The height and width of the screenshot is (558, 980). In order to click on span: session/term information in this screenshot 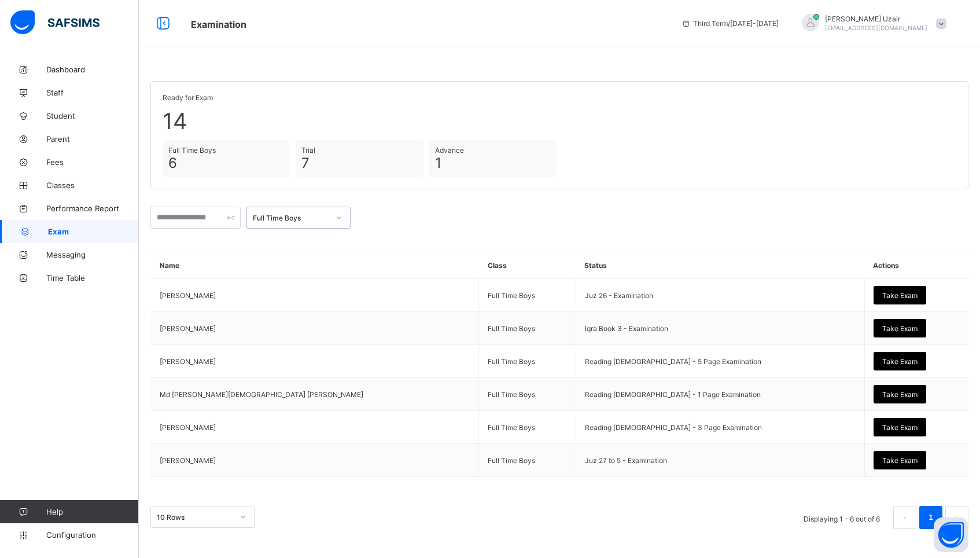, I will do `click(730, 24)`.